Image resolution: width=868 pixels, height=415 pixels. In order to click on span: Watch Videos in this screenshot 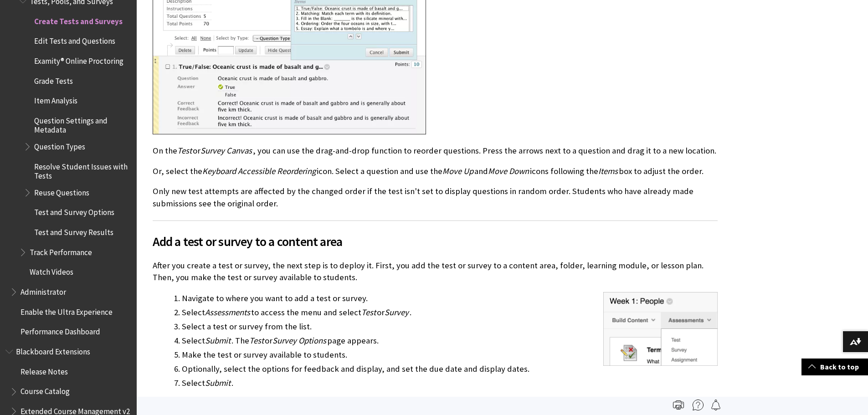, I will do `click(51, 271)`.